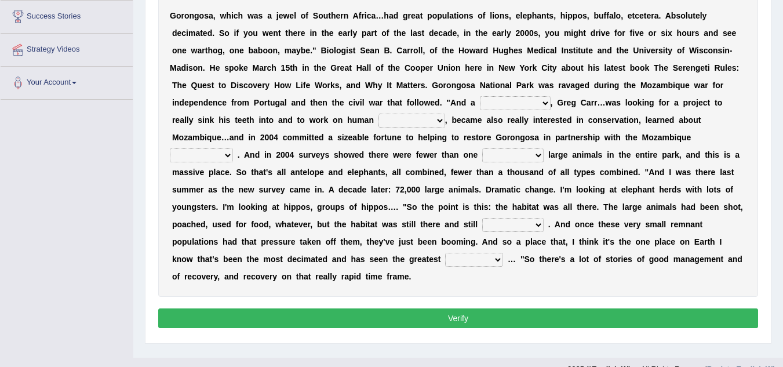  I want to click on b: 2, so click(518, 33).